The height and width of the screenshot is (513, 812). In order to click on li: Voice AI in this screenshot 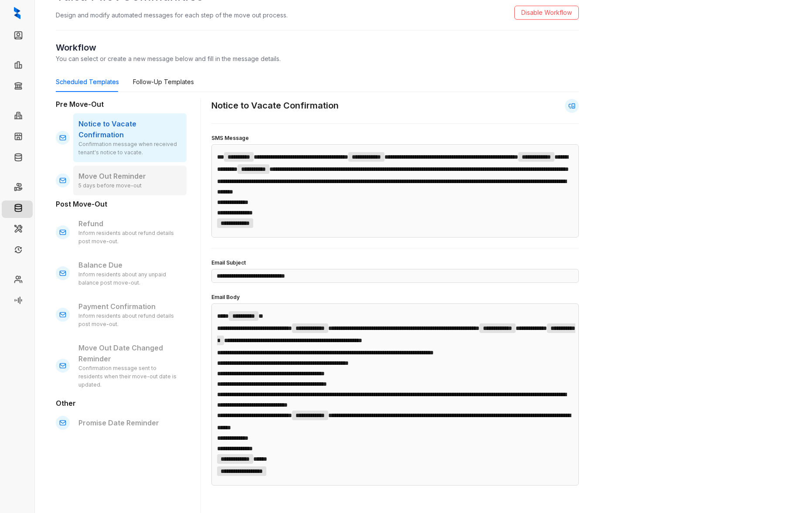, I will do `click(17, 301)`.